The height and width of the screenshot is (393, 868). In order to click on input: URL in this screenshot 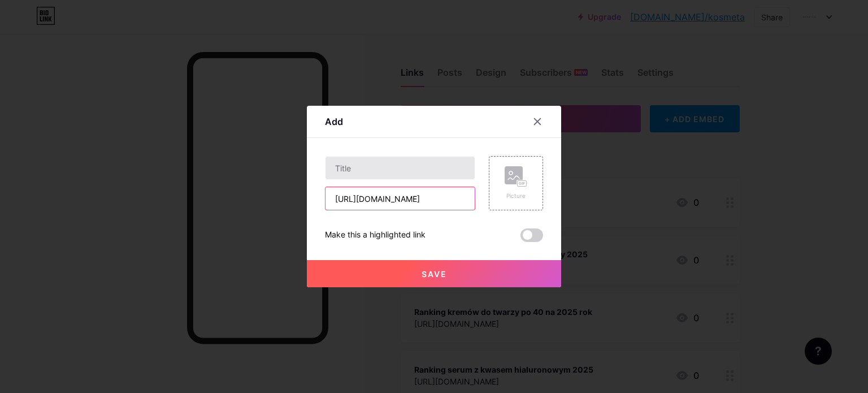, I will do `click(400, 198)`.